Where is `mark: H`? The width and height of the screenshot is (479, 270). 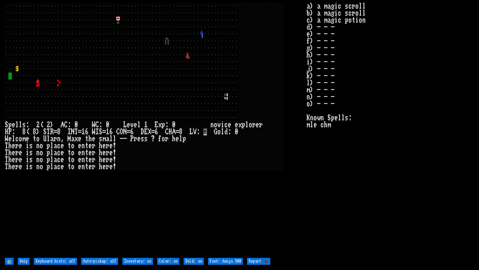
mark: H is located at coordinates (205, 132).